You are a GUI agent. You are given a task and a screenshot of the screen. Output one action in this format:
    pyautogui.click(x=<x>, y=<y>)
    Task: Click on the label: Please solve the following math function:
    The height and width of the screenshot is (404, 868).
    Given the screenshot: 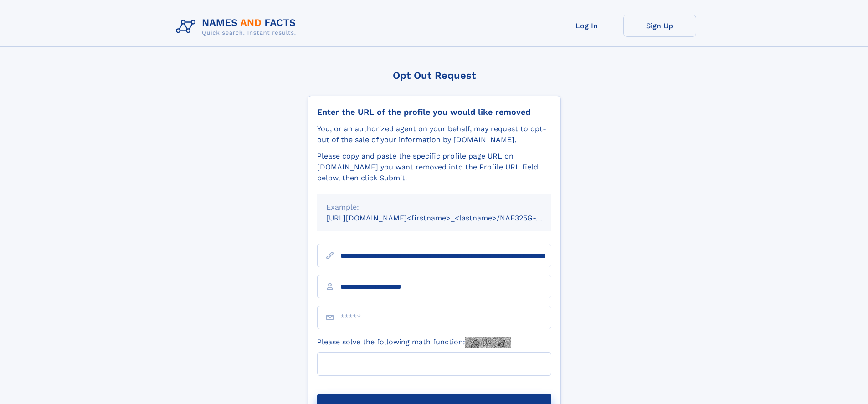 What is the action you would take?
    pyautogui.click(x=413, y=342)
    